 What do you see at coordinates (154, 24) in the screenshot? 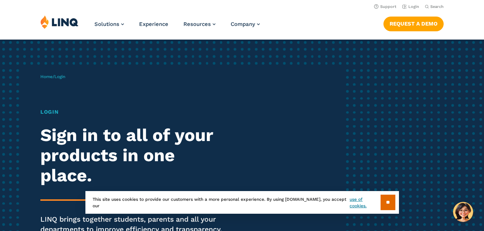
I see `a: Experience` at bounding box center [154, 24].